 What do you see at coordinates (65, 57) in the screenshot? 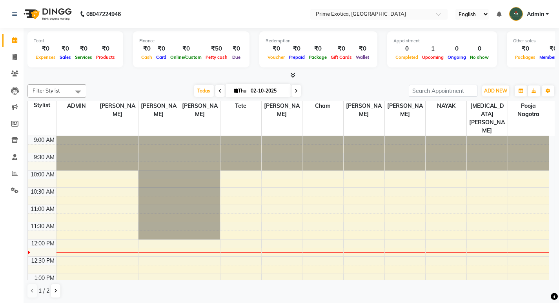
I see `span: Sales` at bounding box center [65, 57].